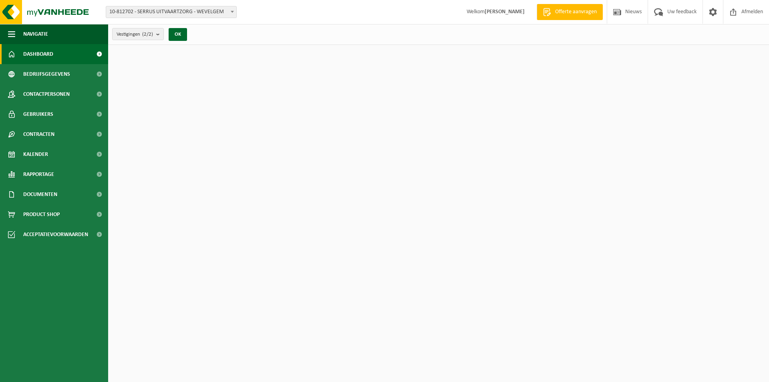  What do you see at coordinates (576, 12) in the screenshot?
I see `span: Offerte aanvragen` at bounding box center [576, 12].